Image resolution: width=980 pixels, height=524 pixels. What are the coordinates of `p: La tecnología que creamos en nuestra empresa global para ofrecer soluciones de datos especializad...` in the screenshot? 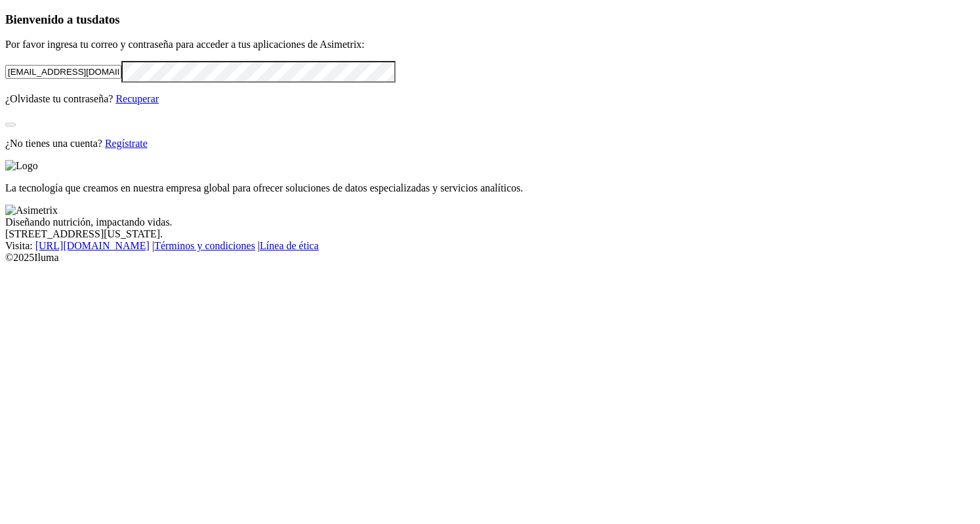 It's located at (490, 188).